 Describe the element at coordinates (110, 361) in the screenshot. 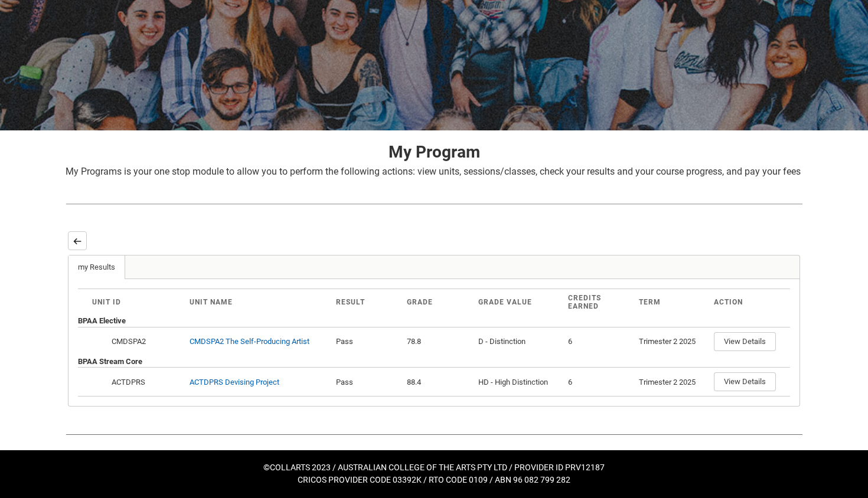

I see `b: BPAA Stream Core` at that location.